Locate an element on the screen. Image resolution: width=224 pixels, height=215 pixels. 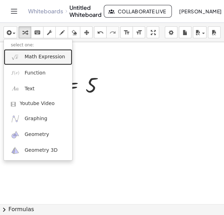
img: ggb-graphing.svg is located at coordinates (15, 118).